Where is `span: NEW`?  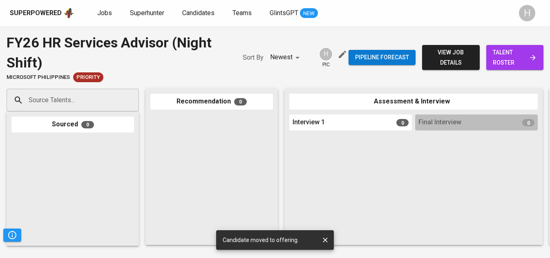
span: NEW is located at coordinates (309, 13).